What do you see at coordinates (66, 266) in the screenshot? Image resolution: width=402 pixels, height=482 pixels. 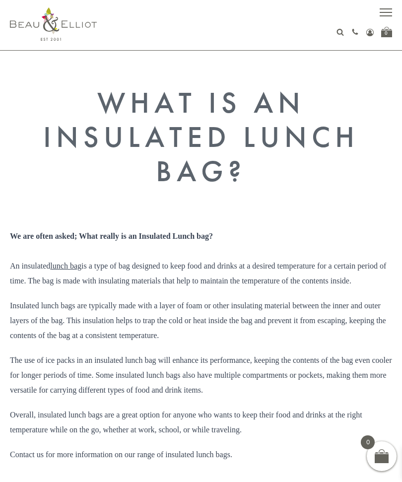 I see `a: lunch bag` at bounding box center [66, 266].